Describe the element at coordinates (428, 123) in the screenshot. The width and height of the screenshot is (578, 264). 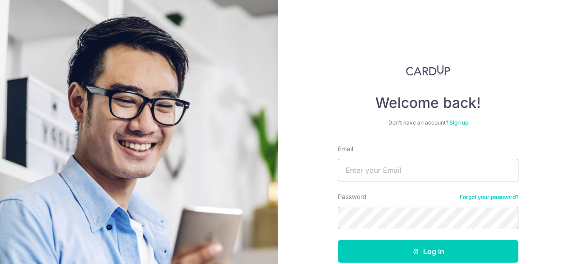
I see `div: Don’t have an account?` at that location.